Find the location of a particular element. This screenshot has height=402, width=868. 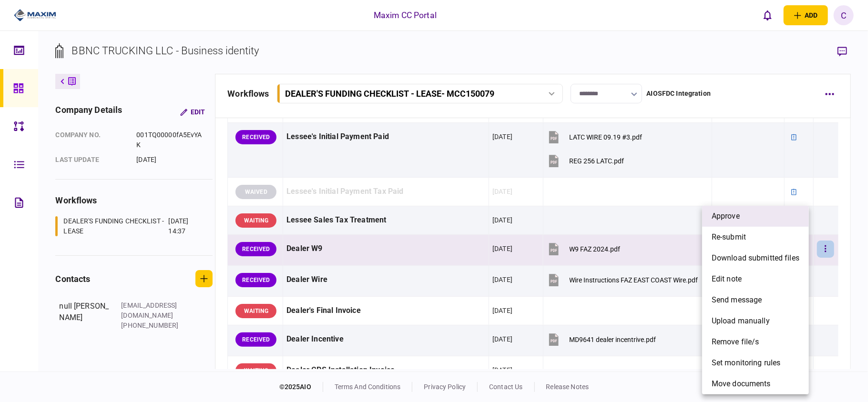

span: set monitoring rules is located at coordinates (746, 363).